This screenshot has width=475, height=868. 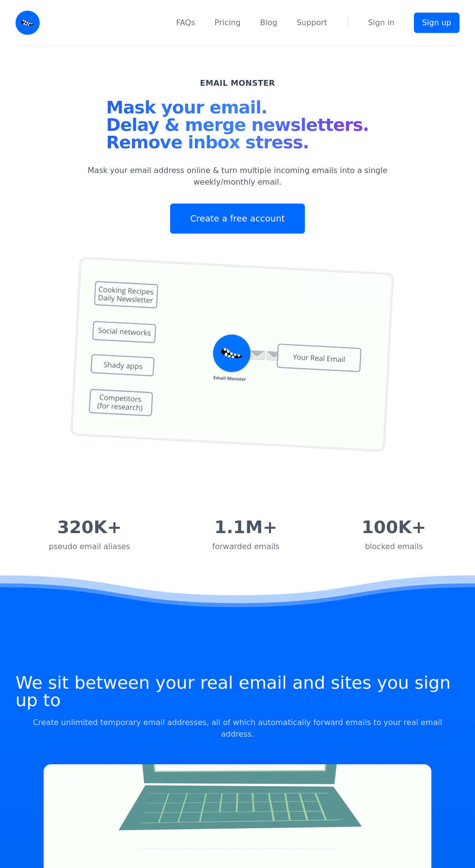 I want to click on a: FAQs, so click(x=185, y=22).